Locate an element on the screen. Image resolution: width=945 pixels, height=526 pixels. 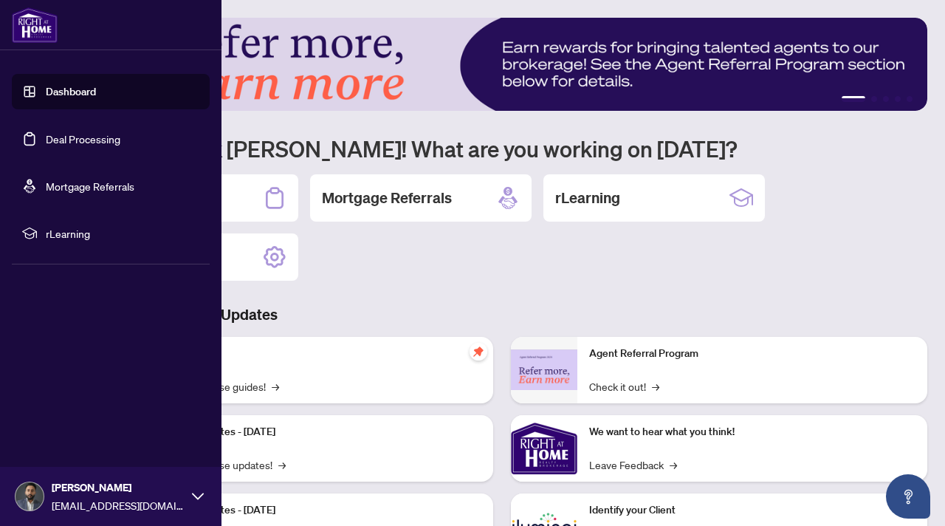
p: Self-Help is located at coordinates (318, 354).